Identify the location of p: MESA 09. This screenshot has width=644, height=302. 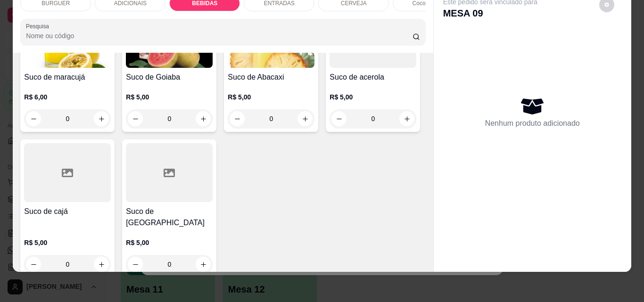
(490, 13).